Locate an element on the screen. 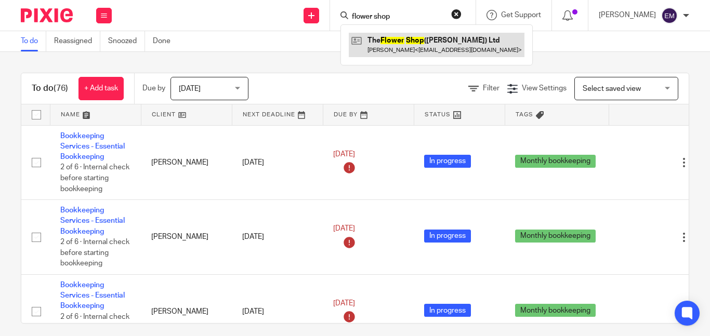 This screenshot has height=336, width=710. span: (76) is located at coordinates (61, 88).